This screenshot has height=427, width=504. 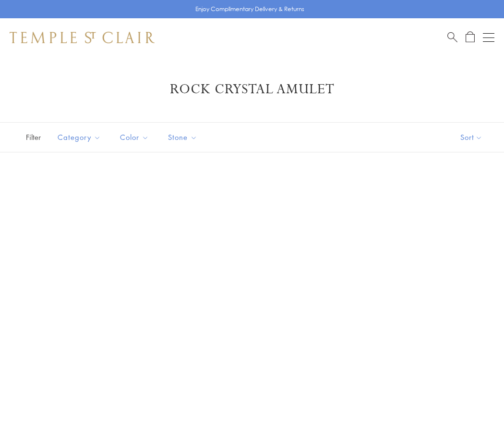 I want to click on span: Category, so click(x=80, y=137).